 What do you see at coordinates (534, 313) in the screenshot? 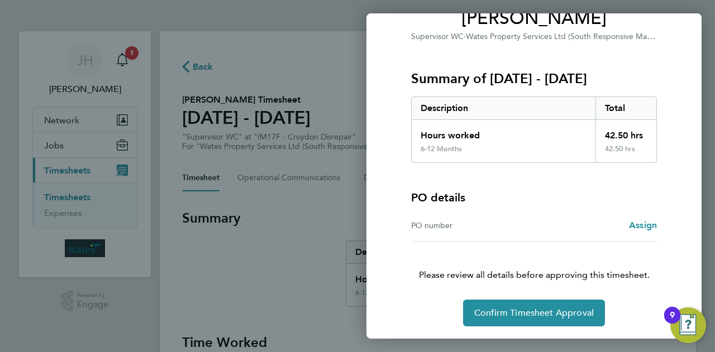
I see `button: Confirm Timesheet Approval` at bounding box center [534, 313].